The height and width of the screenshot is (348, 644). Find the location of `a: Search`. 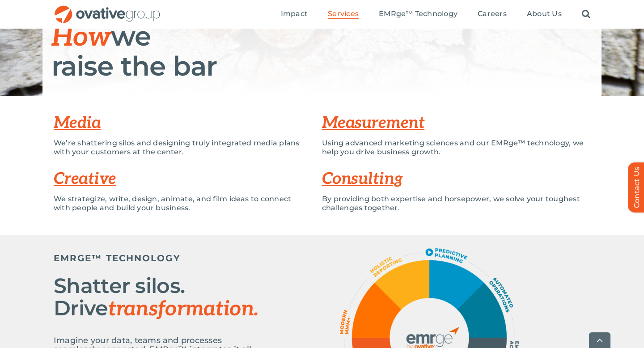

a: Search is located at coordinates (586, 15).